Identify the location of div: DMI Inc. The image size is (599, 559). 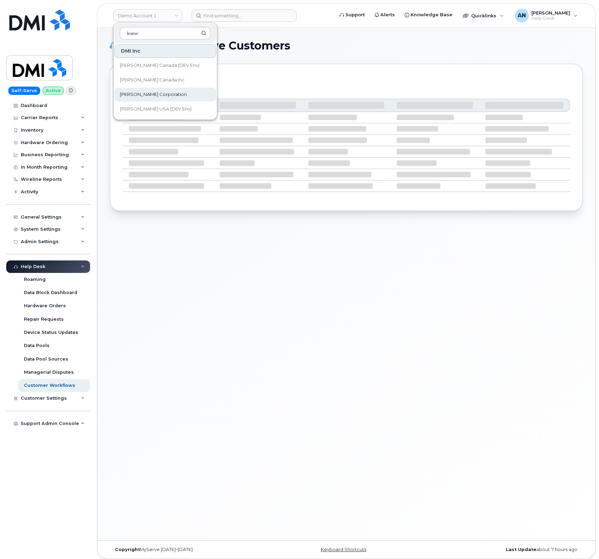
(165, 51).